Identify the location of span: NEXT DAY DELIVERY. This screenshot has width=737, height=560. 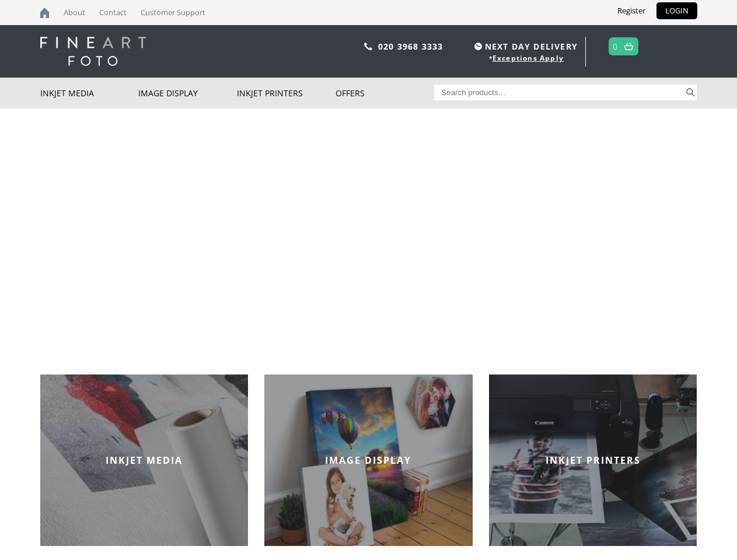
(525, 46).